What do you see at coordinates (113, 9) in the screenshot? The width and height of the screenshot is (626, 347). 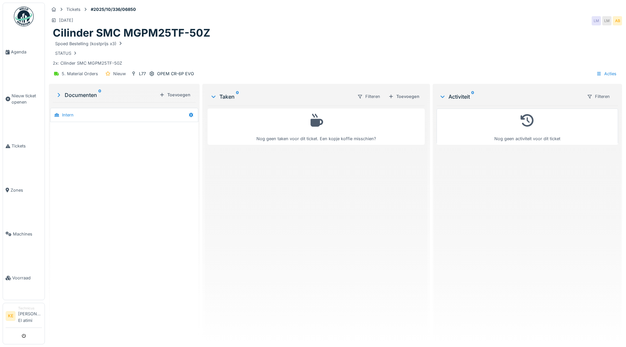 I see `strong: #2025/10/336/06850` at bounding box center [113, 9].